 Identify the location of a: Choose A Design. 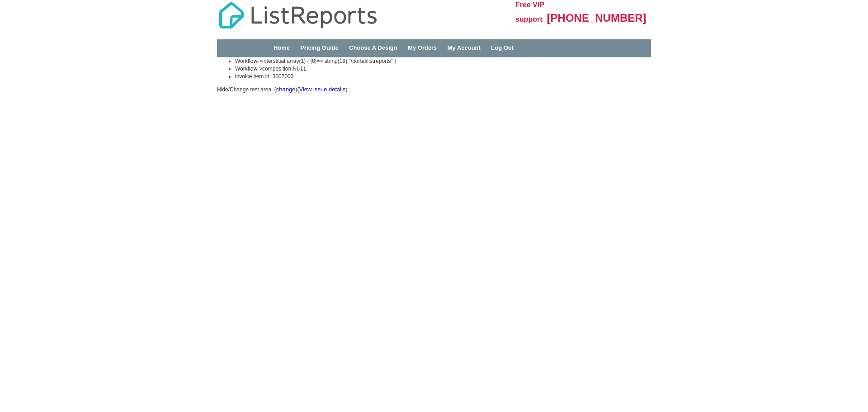
(373, 48).